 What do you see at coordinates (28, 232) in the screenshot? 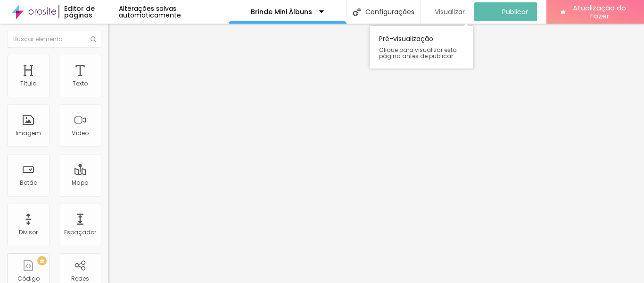
I see `font: Divisor` at bounding box center [28, 232].